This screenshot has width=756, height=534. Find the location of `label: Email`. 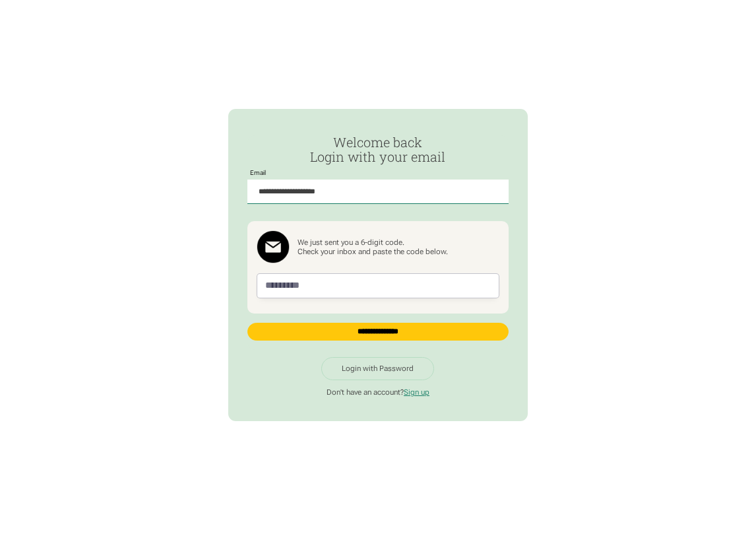

label: Email is located at coordinates (258, 173).